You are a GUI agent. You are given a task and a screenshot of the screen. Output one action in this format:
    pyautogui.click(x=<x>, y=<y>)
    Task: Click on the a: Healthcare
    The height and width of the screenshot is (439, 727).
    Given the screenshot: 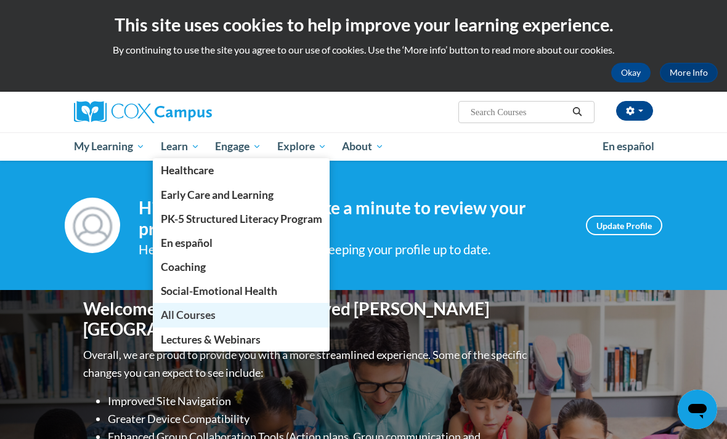 What is the action you would take?
    pyautogui.click(x=241, y=170)
    